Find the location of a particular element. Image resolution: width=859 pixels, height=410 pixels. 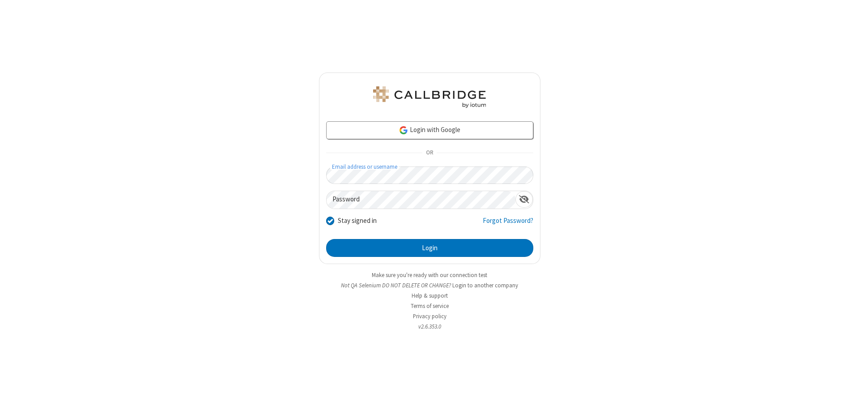

img: google-icon.png is located at coordinates (404, 130).